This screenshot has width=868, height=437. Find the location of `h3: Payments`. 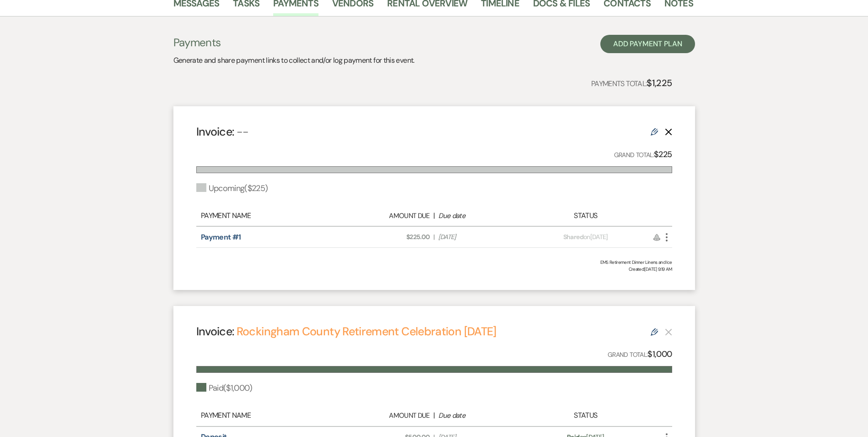

h3: Payments is located at coordinates (294, 42).